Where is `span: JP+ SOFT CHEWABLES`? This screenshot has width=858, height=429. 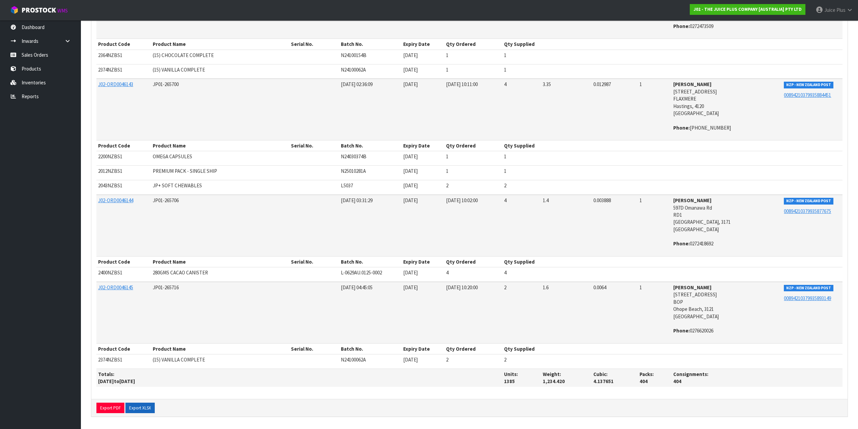
span: JP+ SOFT CHEWABLES is located at coordinates (177, 185).